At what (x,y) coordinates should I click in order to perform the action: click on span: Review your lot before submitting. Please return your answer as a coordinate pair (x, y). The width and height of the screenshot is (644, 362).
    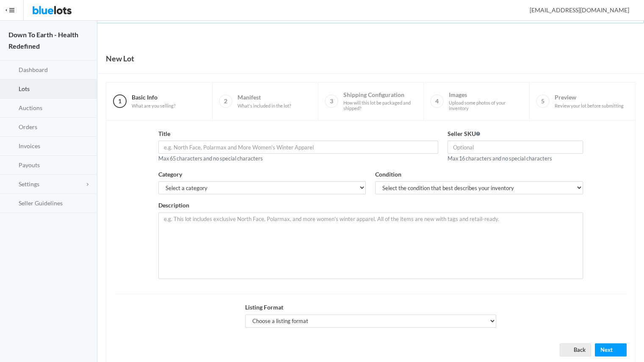
    Looking at the image, I should click on (589, 106).